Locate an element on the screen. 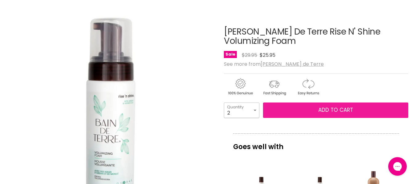  select: Quantity is located at coordinates (241, 110).